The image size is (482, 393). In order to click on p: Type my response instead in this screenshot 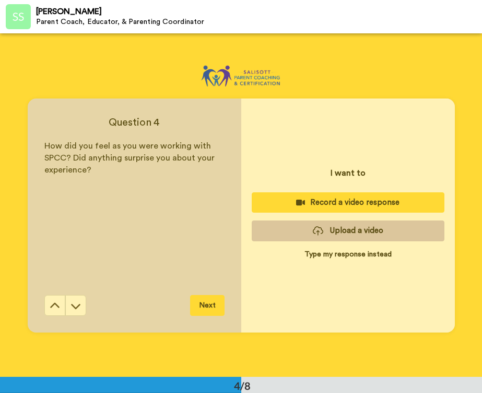, I will do `click(347, 255)`.